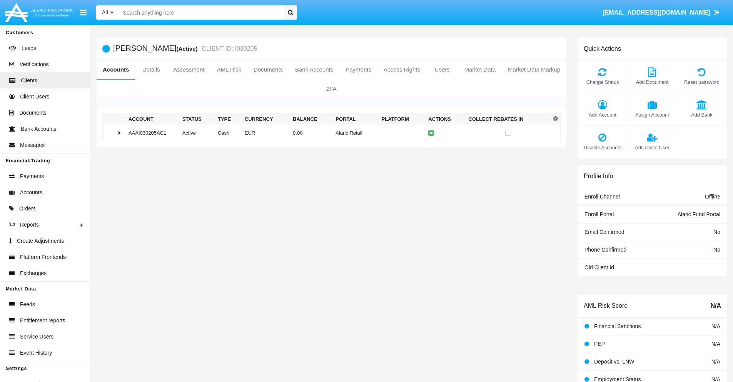 The width and height of the screenshot is (733, 382). Describe the element at coordinates (602, 197) in the screenshot. I see `span: Enroll Channel` at that location.